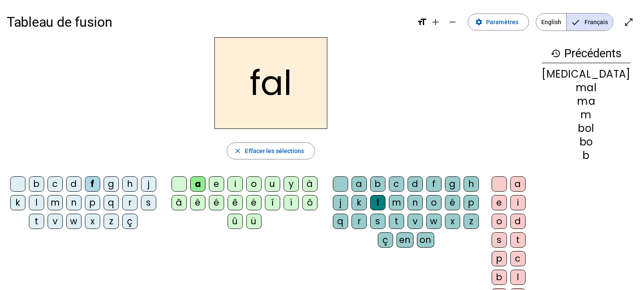 This screenshot has width=644, height=290. Describe the element at coordinates (236, 221) in the screenshot. I see `div: û` at that location.